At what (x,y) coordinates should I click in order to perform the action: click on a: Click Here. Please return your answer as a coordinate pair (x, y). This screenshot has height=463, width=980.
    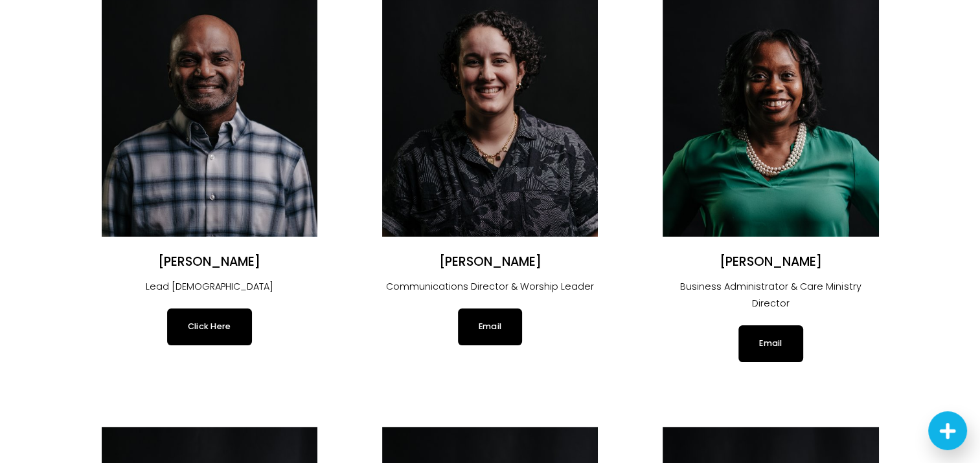
    Looking at the image, I should click on (210, 327).